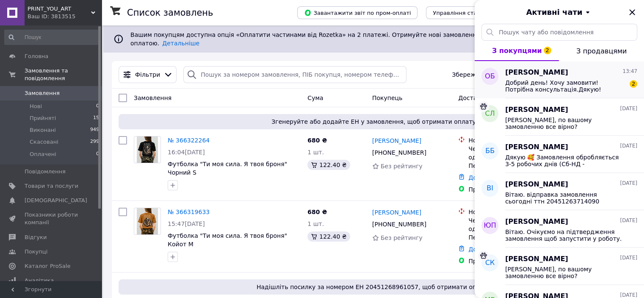 This screenshot has width=644, height=298. I want to click on button: З покупцями2, so click(516, 51).